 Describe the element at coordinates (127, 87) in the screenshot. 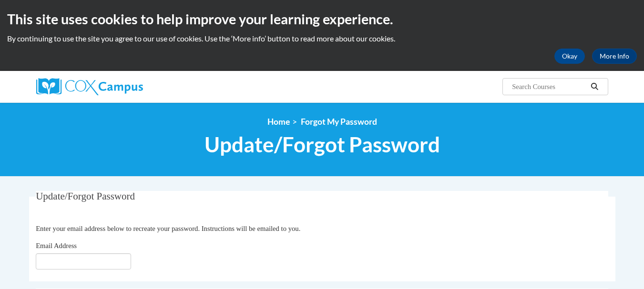

I see `a: Cox Campus` at that location.